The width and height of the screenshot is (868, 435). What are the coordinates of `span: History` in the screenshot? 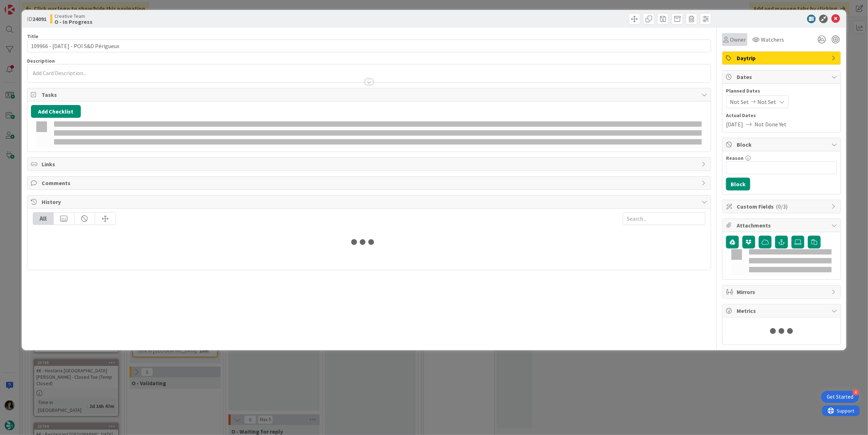 It's located at (370, 202).